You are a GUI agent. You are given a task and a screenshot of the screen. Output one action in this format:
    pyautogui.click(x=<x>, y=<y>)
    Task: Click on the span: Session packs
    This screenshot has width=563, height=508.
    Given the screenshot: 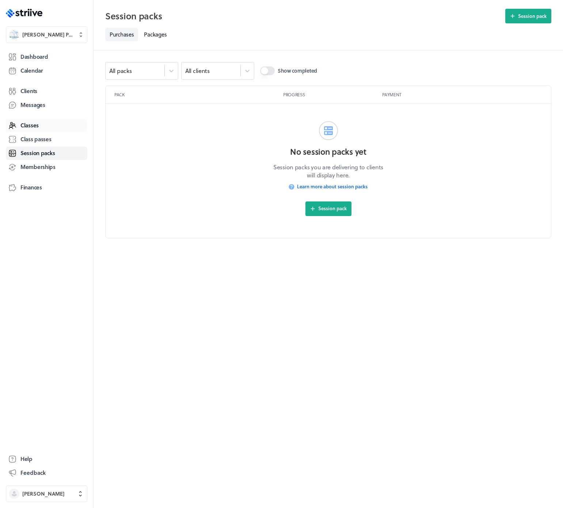 What is the action you would take?
    pyautogui.click(x=38, y=153)
    